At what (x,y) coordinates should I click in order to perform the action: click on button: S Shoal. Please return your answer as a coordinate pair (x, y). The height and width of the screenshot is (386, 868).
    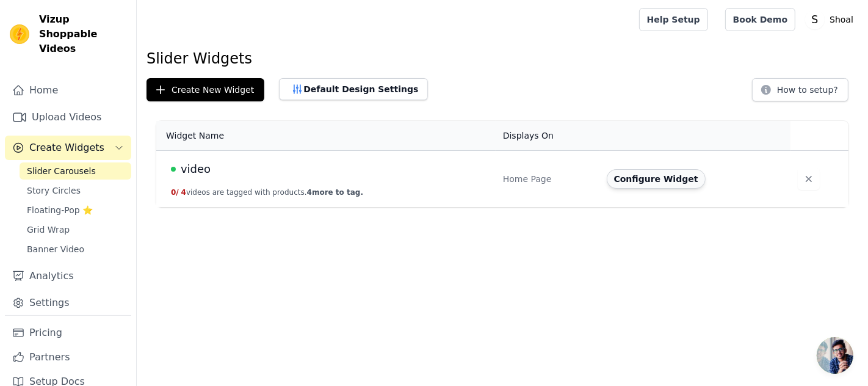
    Looking at the image, I should click on (831, 19).